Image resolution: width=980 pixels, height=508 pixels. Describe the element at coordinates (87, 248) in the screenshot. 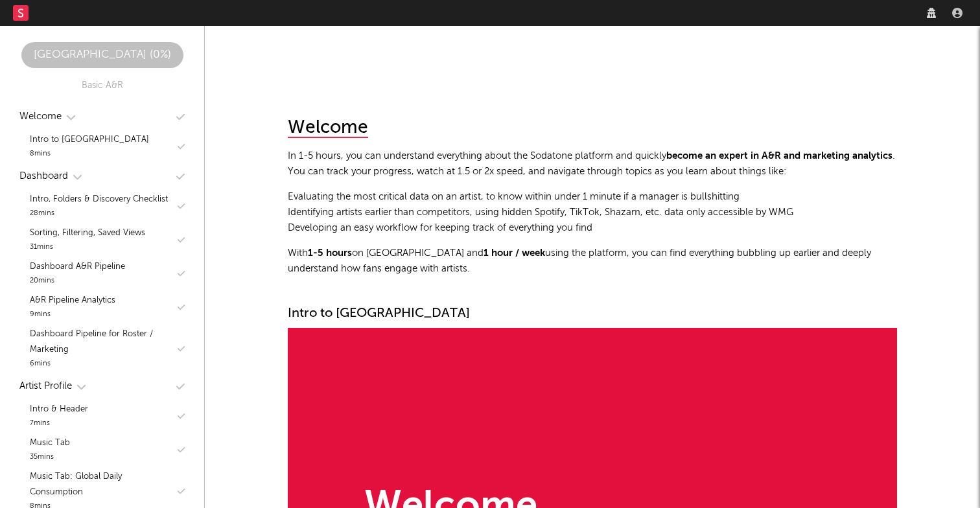

I see `div: 31 mins` at that location.